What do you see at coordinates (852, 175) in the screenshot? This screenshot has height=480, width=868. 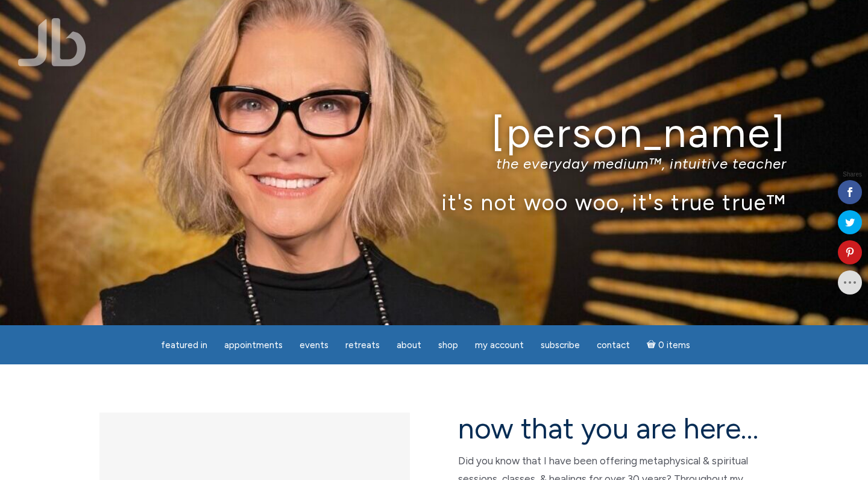 I see `span: Shares` at bounding box center [852, 175].